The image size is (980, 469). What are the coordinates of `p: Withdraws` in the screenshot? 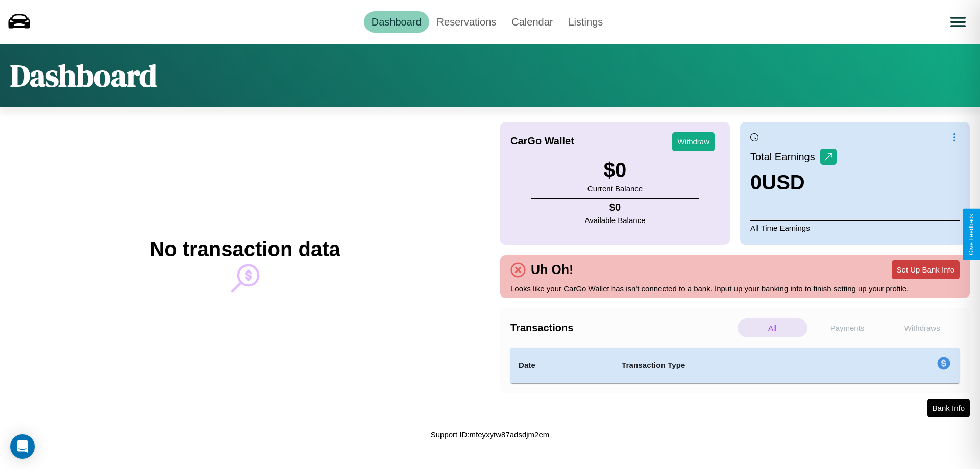 It's located at (922, 328).